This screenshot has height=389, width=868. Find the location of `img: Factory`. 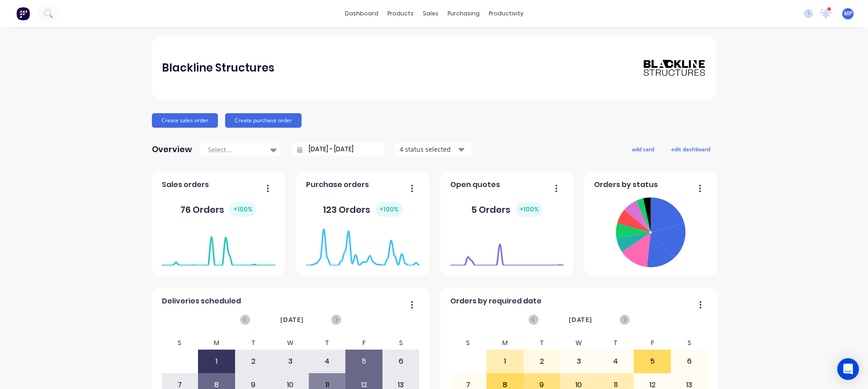

img: Factory is located at coordinates (23, 14).